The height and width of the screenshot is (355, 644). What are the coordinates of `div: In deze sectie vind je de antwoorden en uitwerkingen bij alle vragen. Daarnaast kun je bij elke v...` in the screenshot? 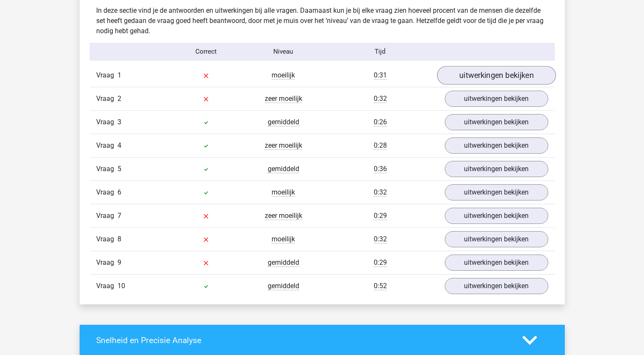 It's located at (322, 21).